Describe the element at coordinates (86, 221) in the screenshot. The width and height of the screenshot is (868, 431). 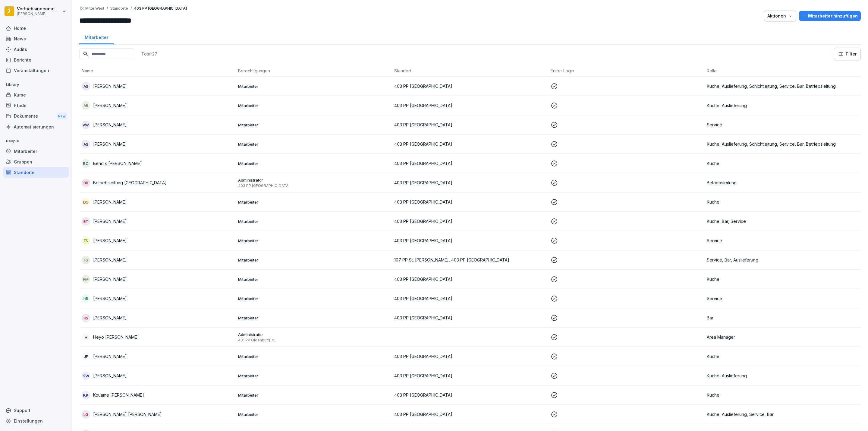
I see `div: ET` at that location.